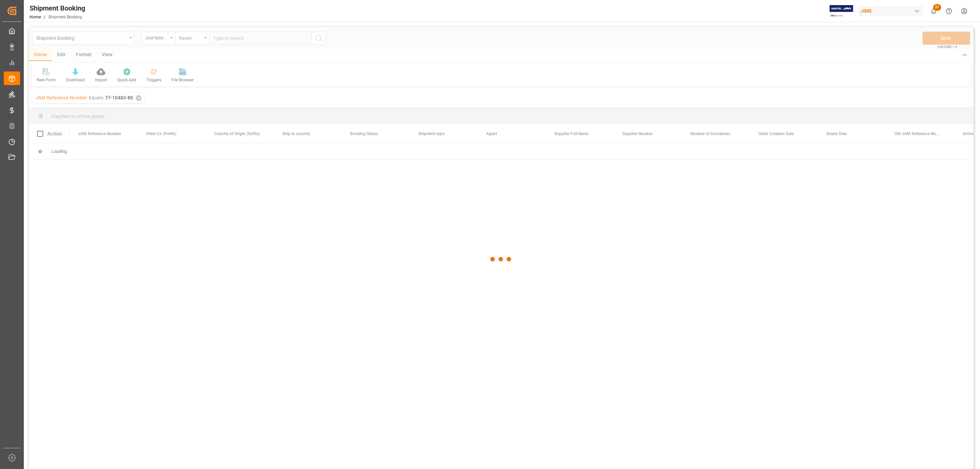  Describe the element at coordinates (890, 11) in the screenshot. I see `div: JIMS` at that location.